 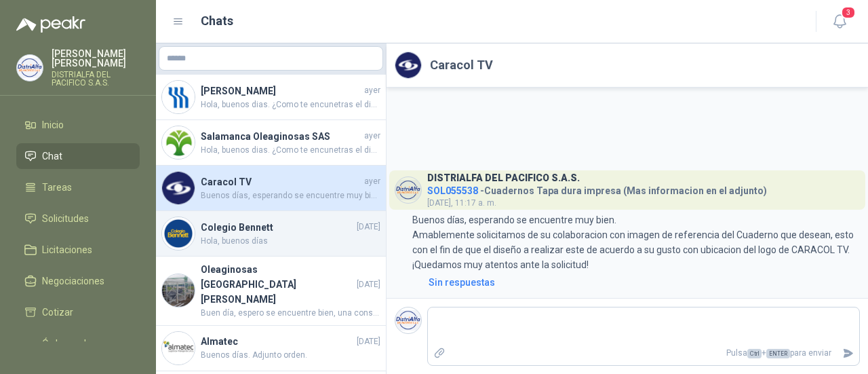 What do you see at coordinates (439, 352) in the screenshot?
I see `label: Adjuntar archivos` at bounding box center [439, 352].